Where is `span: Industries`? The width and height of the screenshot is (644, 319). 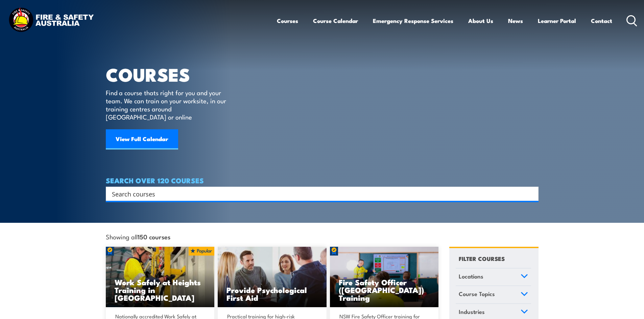
span: Industries is located at coordinates (472, 312).